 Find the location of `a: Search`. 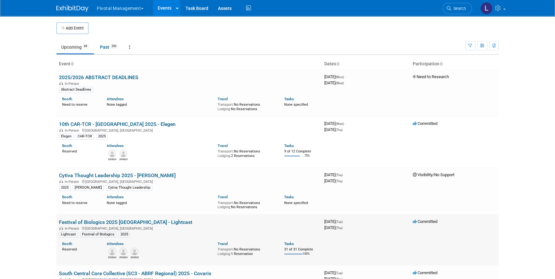

a: Search is located at coordinates (457, 8).